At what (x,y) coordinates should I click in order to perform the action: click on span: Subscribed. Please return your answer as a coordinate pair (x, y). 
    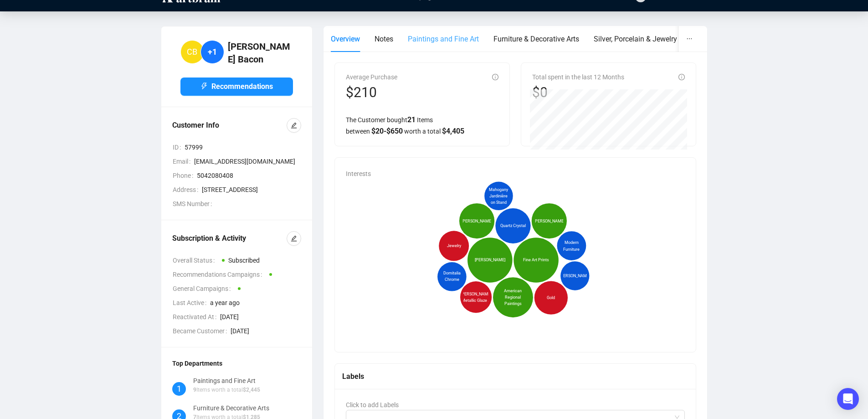
    Looking at the image, I should click on (244, 260).